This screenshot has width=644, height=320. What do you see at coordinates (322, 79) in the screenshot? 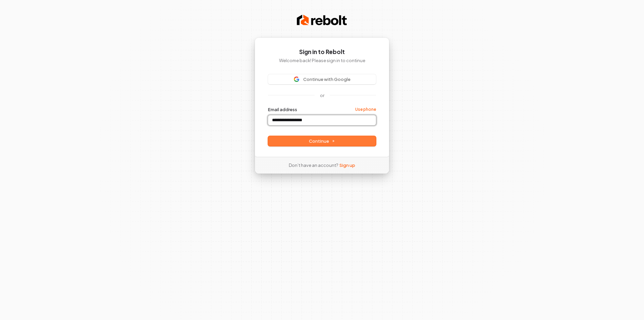
I see `button: Sign in with GoogleContinue with Google` at bounding box center [322, 79].